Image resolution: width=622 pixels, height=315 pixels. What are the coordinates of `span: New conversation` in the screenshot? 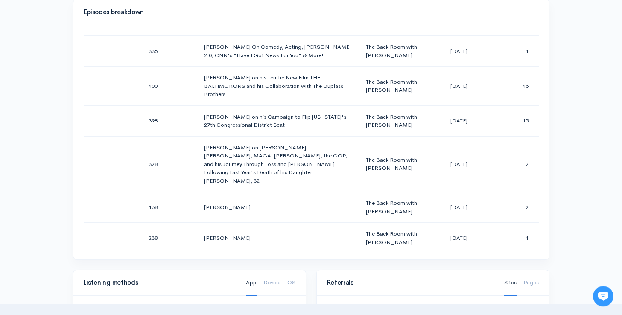 It's located at (79, 122).